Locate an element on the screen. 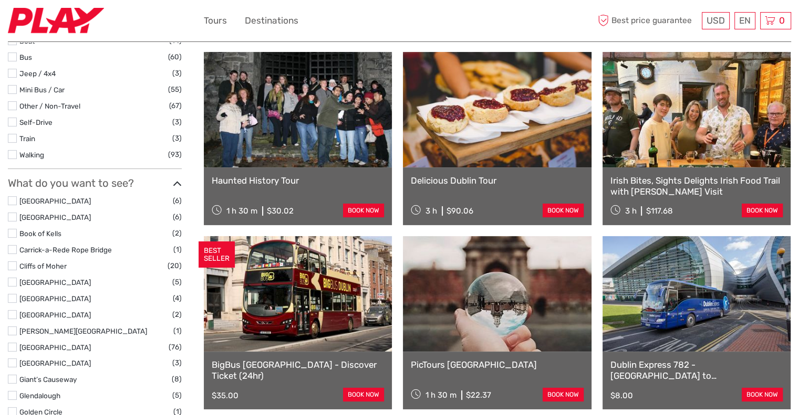 This screenshot has height=415, width=799. h3: What do you want to see? is located at coordinates (95, 183).